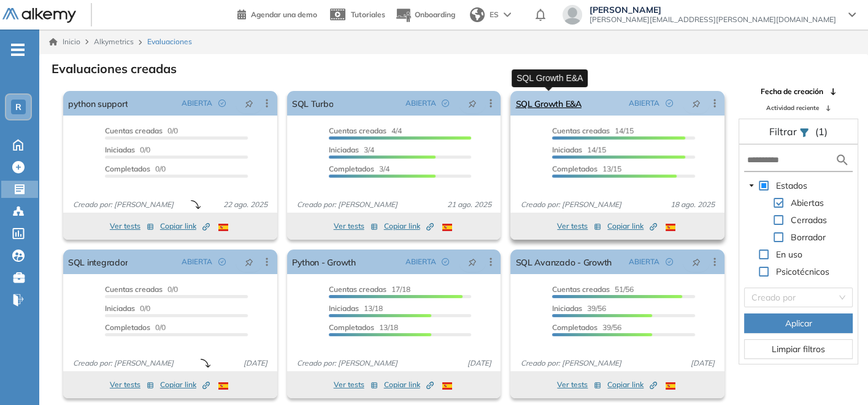 The image size is (868, 405). What do you see at coordinates (808, 203) in the screenshot?
I see `span: Abiertas` at bounding box center [808, 203].